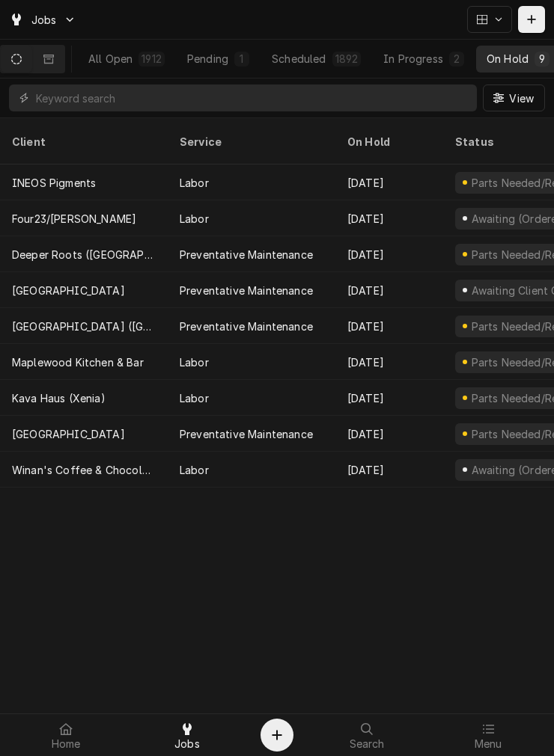  I want to click on div: In Progress, so click(413, 58).